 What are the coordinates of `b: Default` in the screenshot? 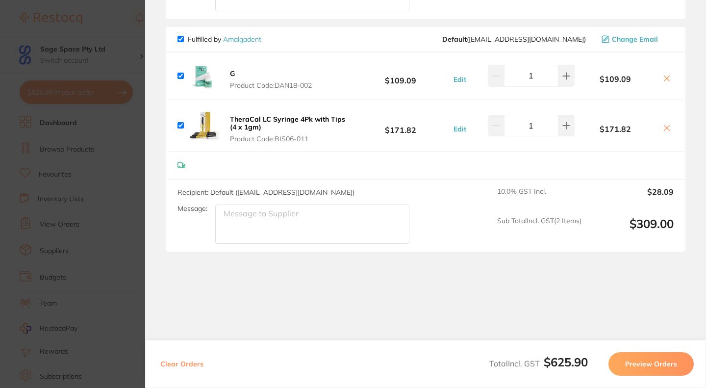 It's located at (454, 39).